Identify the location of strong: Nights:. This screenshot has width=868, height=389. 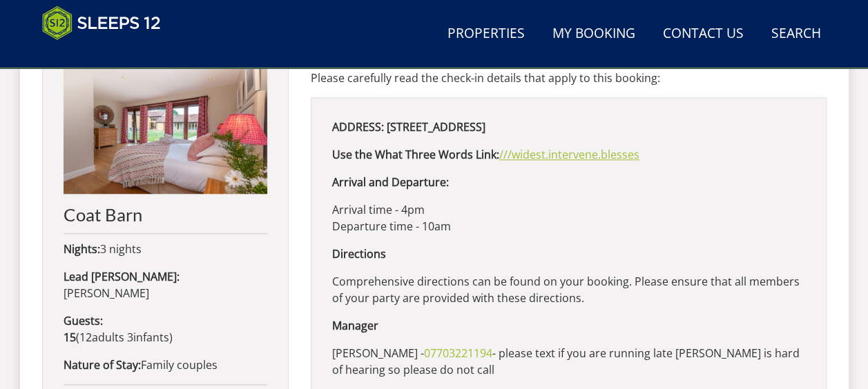
(81, 249).